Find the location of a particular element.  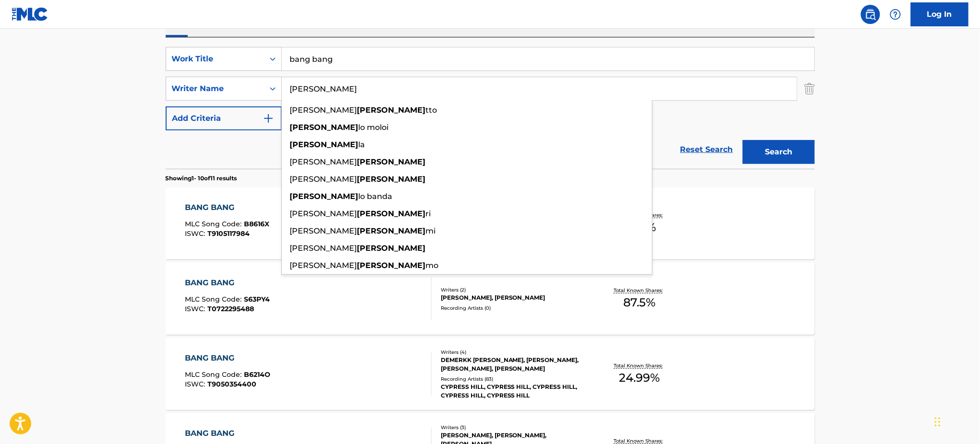

span: T0722295488 is located at coordinates (231, 309).